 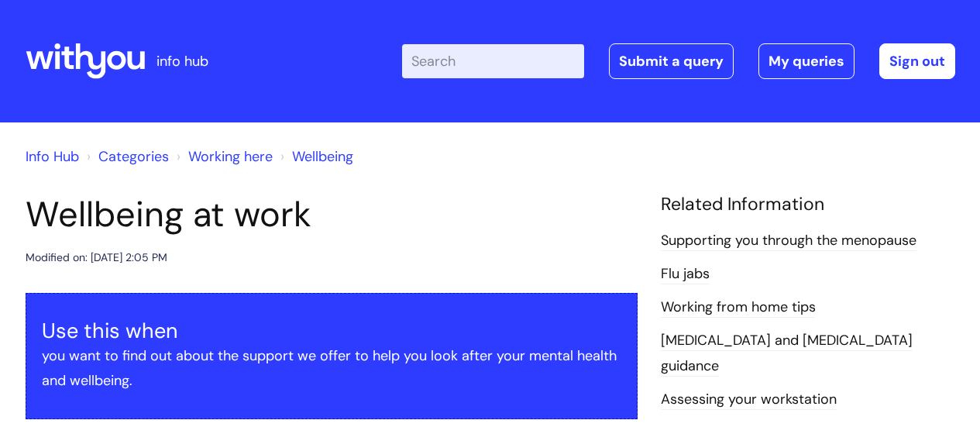 What do you see at coordinates (222, 157) in the screenshot?
I see `li: Working here` at bounding box center [222, 157].